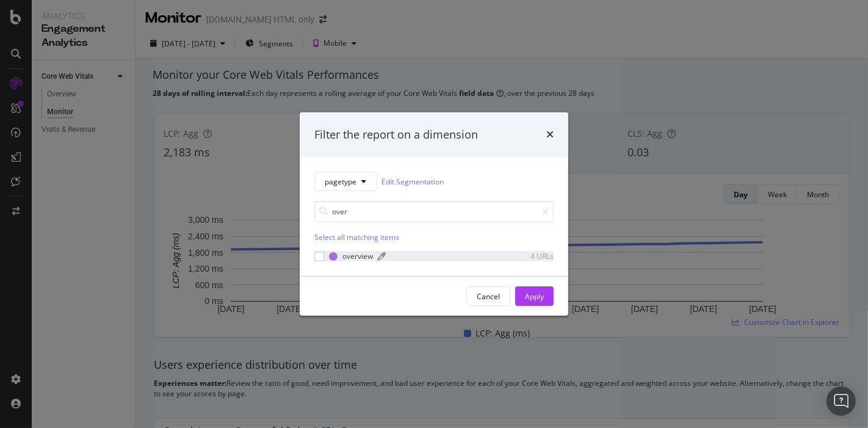 The width and height of the screenshot is (868, 428). I want to click on a: Edit Segmentation, so click(412, 181).